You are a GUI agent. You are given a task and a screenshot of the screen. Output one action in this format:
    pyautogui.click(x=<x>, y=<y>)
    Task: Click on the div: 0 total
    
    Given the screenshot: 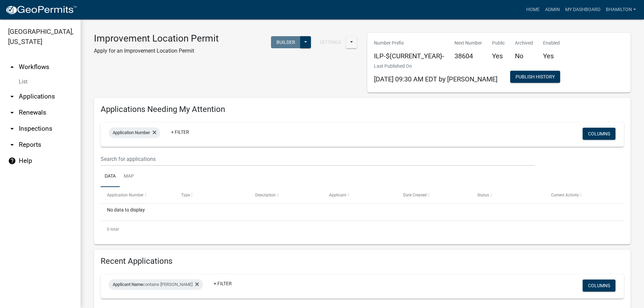 What is the action you would take?
    pyautogui.click(x=362, y=230)
    